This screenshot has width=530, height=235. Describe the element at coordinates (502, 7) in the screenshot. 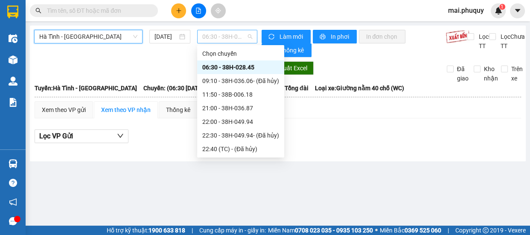

I see `sup: 1` at that location.